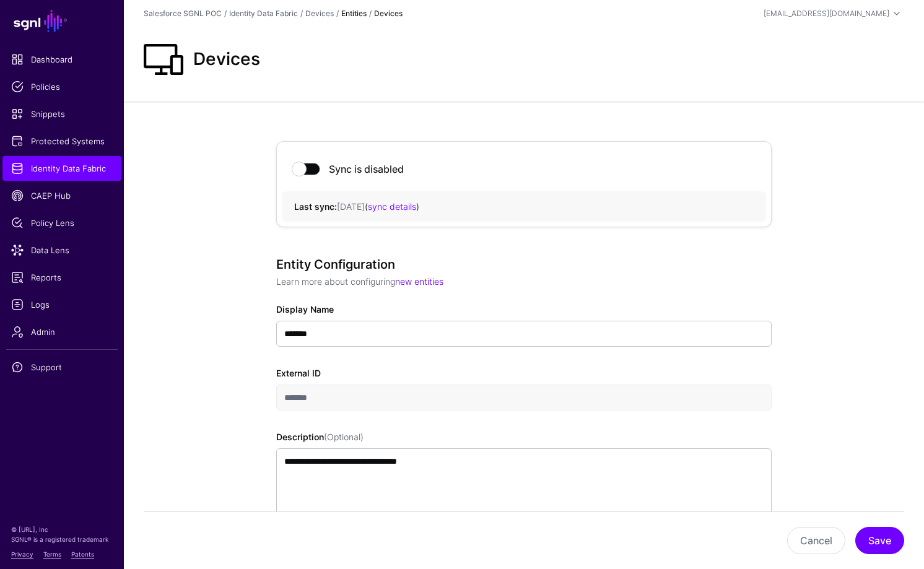  What do you see at coordinates (315, 206) in the screenshot?
I see `strong: Last sync:` at bounding box center [315, 206].